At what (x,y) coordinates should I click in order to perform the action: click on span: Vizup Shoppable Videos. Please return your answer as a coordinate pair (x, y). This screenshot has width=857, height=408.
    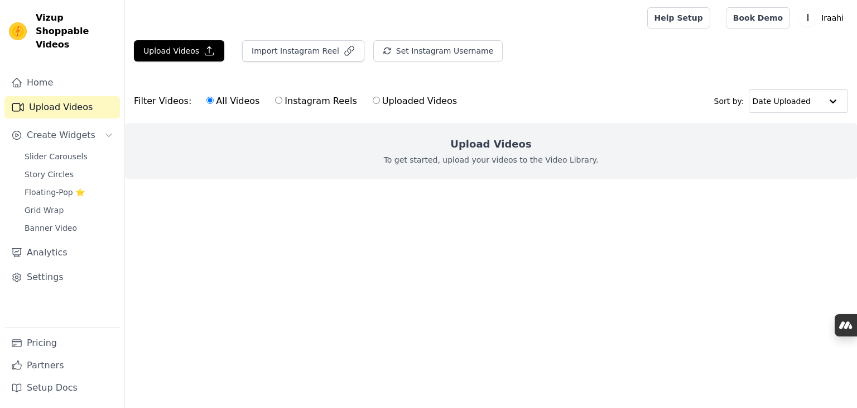
    Looking at the image, I should click on (75, 31).